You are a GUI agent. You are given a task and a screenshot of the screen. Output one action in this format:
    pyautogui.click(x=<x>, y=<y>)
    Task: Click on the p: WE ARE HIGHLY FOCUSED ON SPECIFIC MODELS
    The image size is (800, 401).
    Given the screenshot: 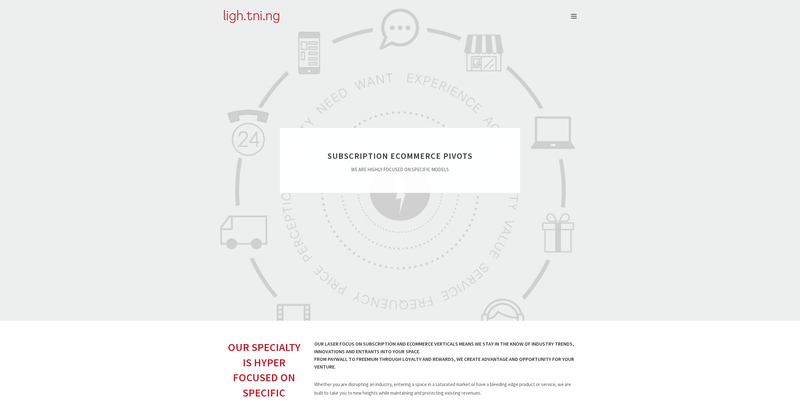 What is the action you would take?
    pyautogui.click(x=400, y=169)
    